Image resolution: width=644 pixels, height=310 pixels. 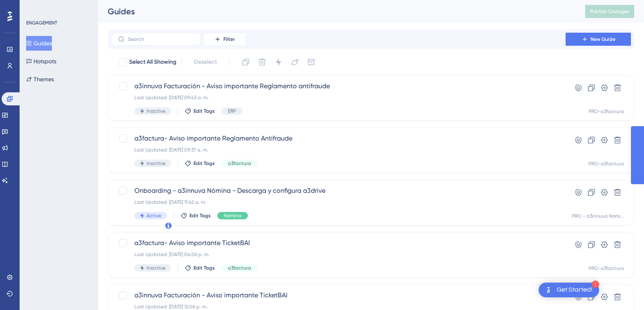 I want to click on button: Publish Changes, so click(x=610, y=11).